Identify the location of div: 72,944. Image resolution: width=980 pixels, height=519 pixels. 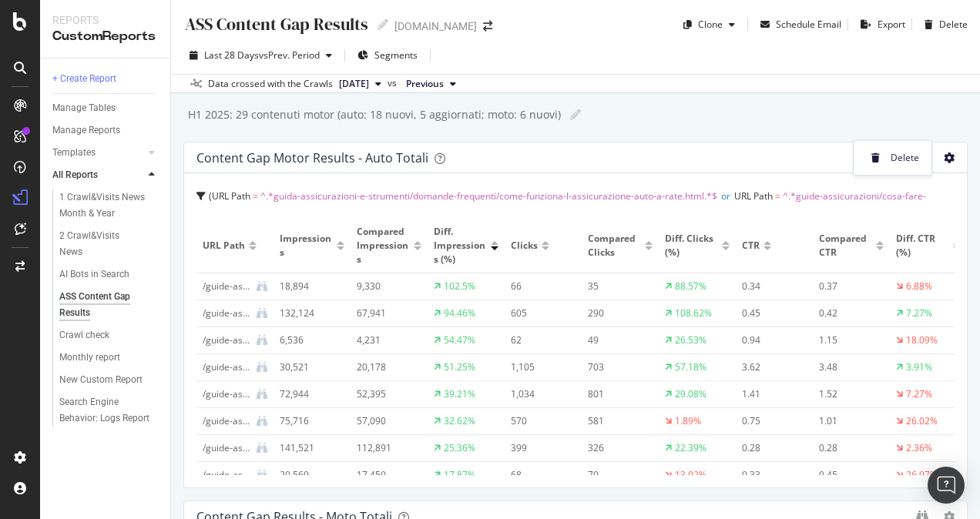
(309, 394).